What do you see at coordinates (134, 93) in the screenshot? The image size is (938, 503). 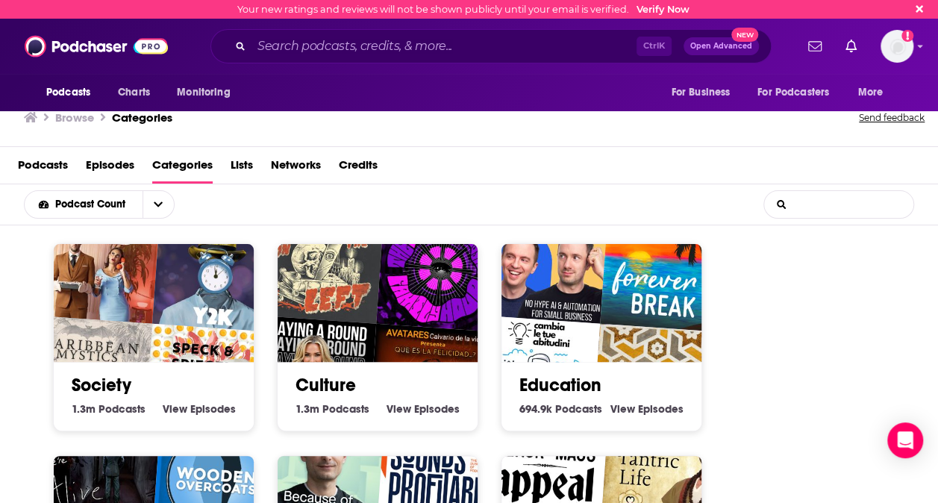 I see `a: Charts` at bounding box center [134, 93].